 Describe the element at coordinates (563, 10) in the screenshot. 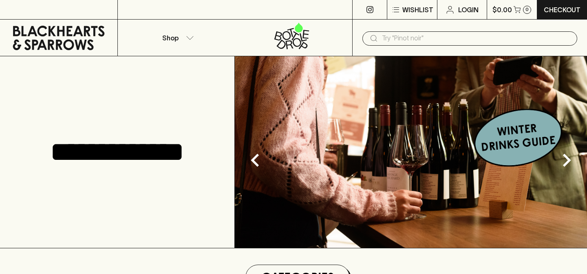

I see `p: Checkout` at that location.